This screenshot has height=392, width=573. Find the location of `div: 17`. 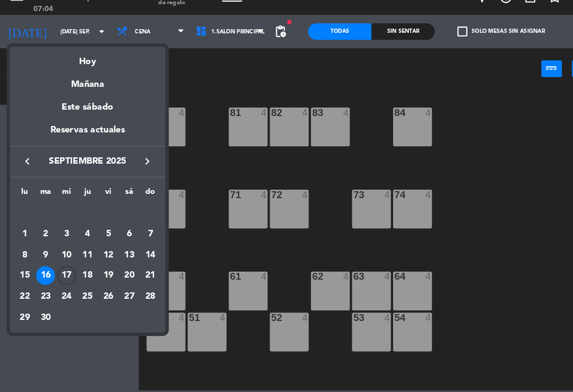

div: 17 is located at coordinates (64, 281).